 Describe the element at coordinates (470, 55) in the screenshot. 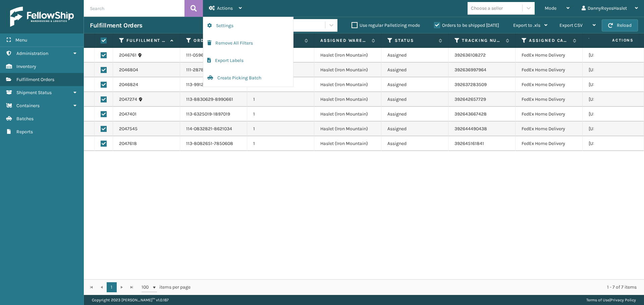

I see `a: 392636108272` at that location.